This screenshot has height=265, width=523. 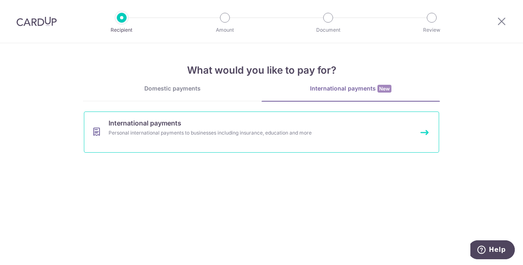 I want to click on a: International paymentsPersonal international payments to businesses including insurance, educatio..., so click(x=262, y=132).